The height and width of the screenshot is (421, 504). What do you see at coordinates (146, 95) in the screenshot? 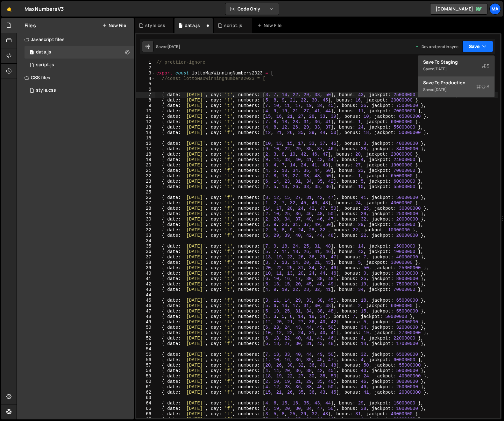
I see `div: 7` at bounding box center [146, 95].